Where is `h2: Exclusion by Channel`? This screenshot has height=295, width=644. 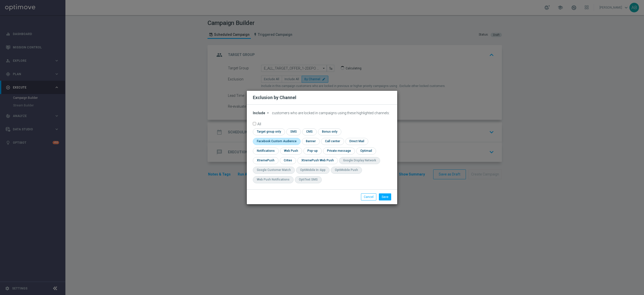 h2: Exclusion by Channel is located at coordinates (274, 98).